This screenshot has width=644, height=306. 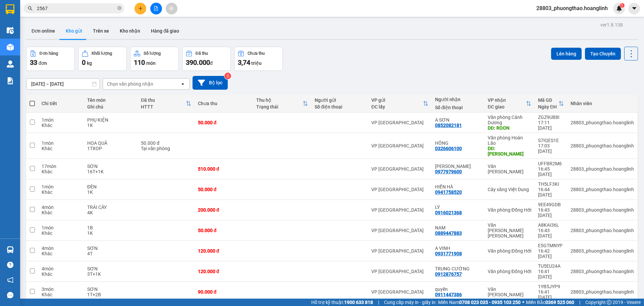 I want to click on div: 0326606100, so click(x=448, y=148).